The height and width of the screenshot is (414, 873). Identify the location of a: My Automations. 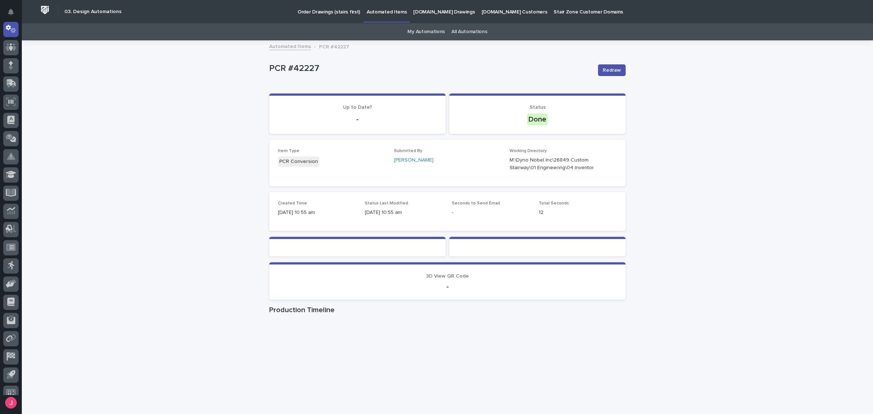
(426, 32).